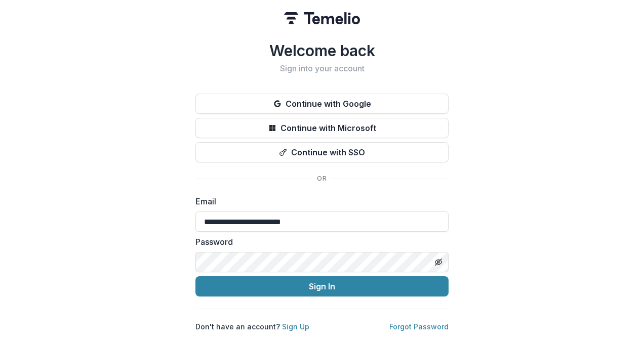 Image resolution: width=644 pixels, height=341 pixels. Describe the element at coordinates (322, 104) in the screenshot. I see `button: Continue with Google` at that location.